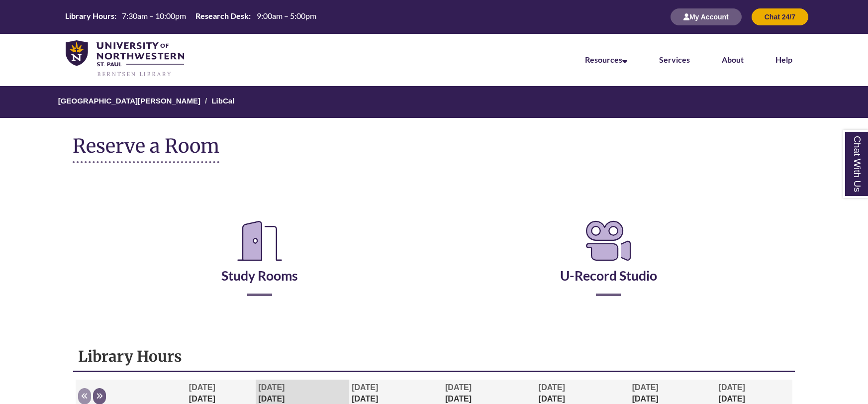  Describe the element at coordinates (90, 16) in the screenshot. I see `th: Library Hours:` at that location.